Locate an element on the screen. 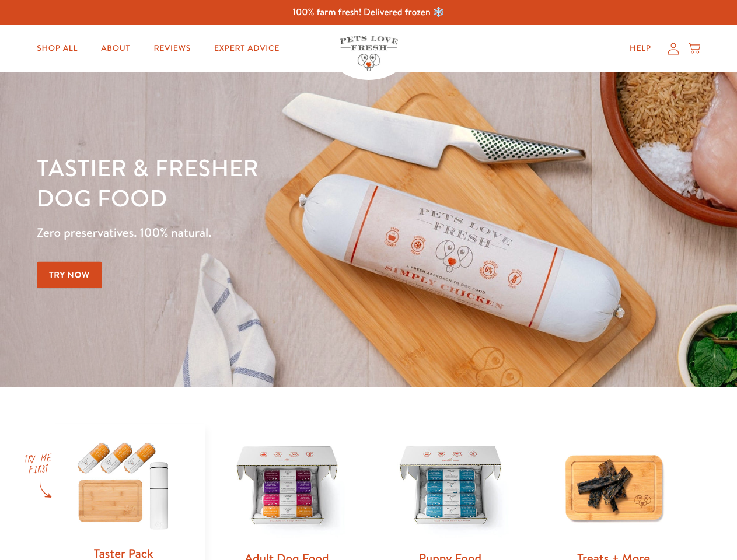  h1: Tastier & fresher dog food is located at coordinates (258, 183).